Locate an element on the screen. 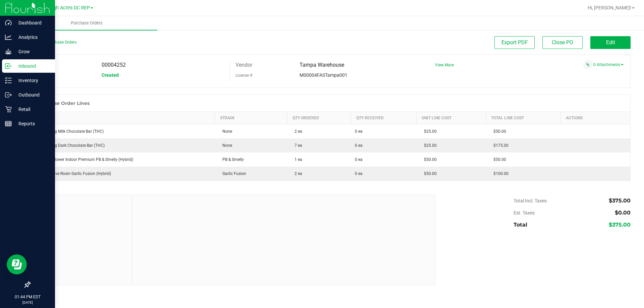 The image size is (644, 308). span: Notes is located at coordinates (81, 204).